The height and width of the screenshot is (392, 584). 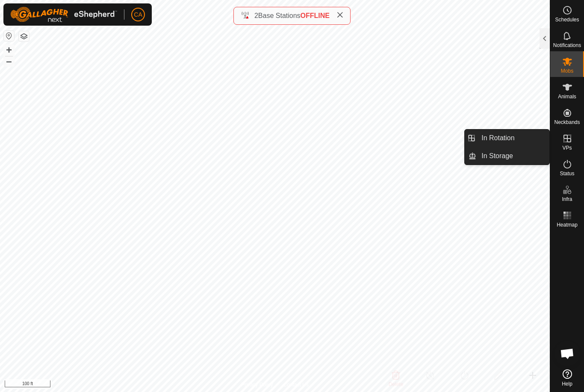 I want to click on span: Help, so click(x=566, y=384).